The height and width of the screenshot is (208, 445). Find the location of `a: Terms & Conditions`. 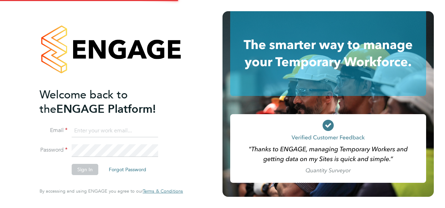

a: Terms & Conditions is located at coordinates (163, 191).